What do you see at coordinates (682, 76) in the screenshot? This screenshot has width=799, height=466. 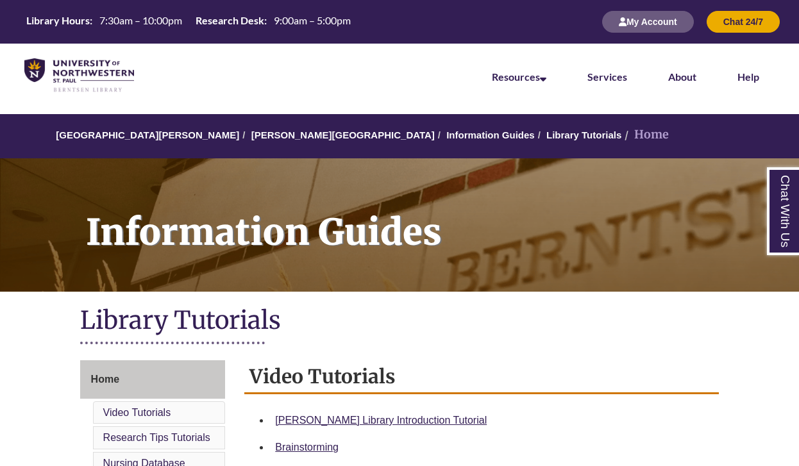 I see `a: About` at bounding box center [682, 76].